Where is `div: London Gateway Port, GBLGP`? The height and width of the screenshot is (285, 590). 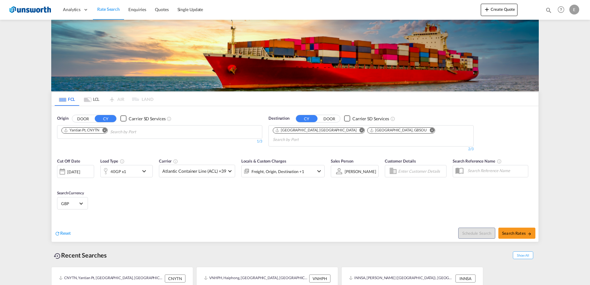 div: London Gateway Port, GBLGP is located at coordinates (316, 130).